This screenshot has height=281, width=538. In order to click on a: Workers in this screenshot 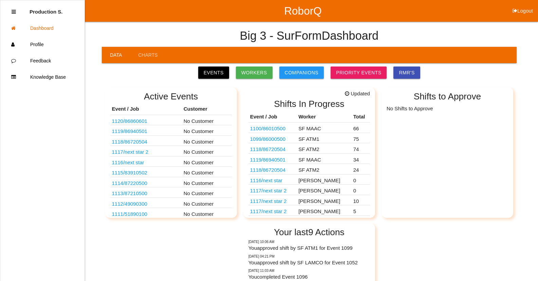, I will do `click(254, 73)`.